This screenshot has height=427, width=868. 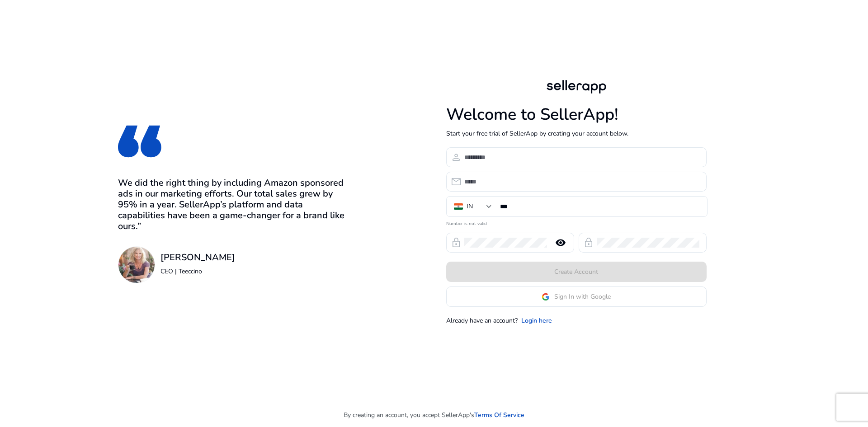 I want to click on span: person, so click(x=456, y=157).